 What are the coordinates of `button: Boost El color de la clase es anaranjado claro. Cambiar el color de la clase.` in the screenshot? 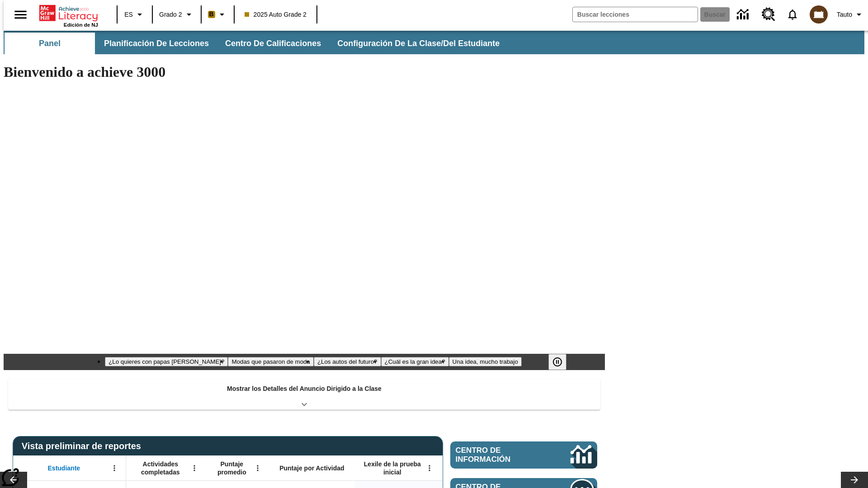 It's located at (217, 15).